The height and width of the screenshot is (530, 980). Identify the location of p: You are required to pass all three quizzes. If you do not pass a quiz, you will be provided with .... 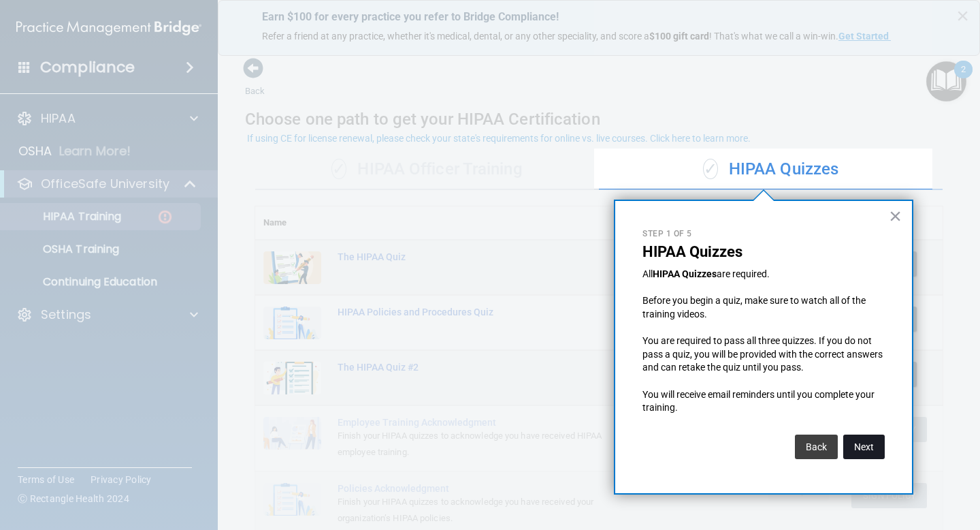
(764, 354).